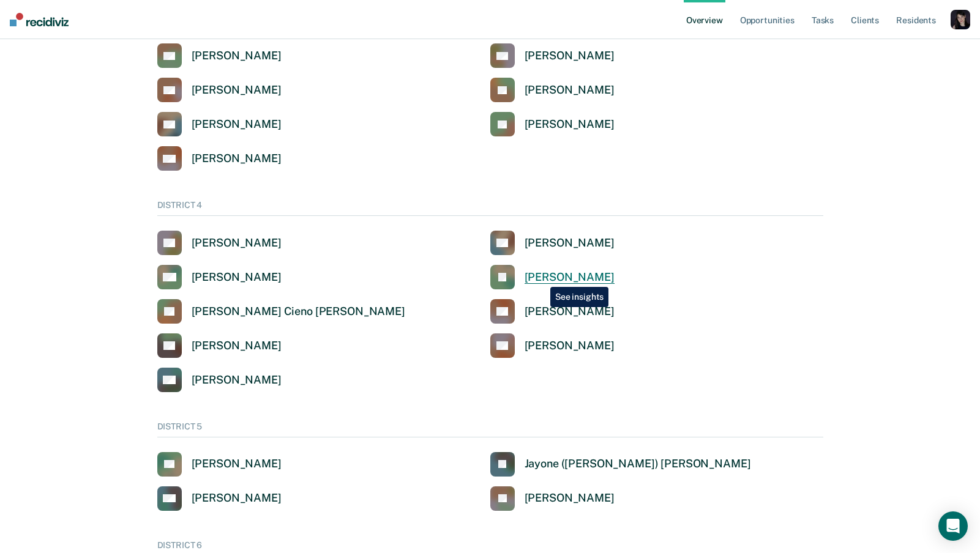 Image resolution: width=980 pixels, height=553 pixels. I want to click on img: Recidiviz, so click(39, 20).